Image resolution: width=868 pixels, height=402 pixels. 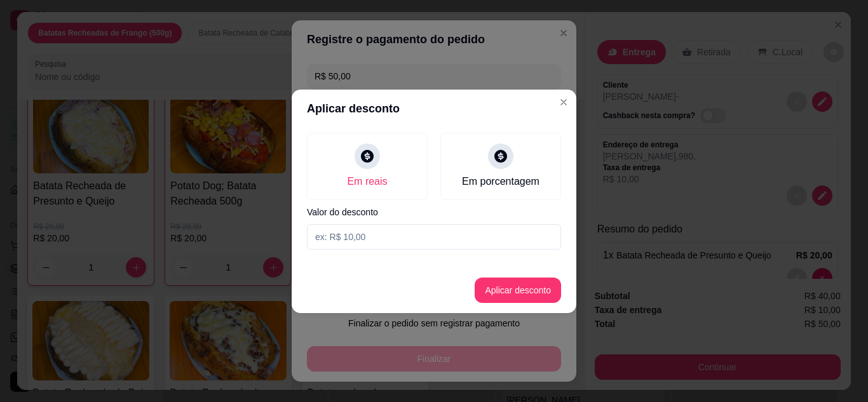 What do you see at coordinates (434, 212) in the screenshot?
I see `label: Valor do desconto` at bounding box center [434, 212].